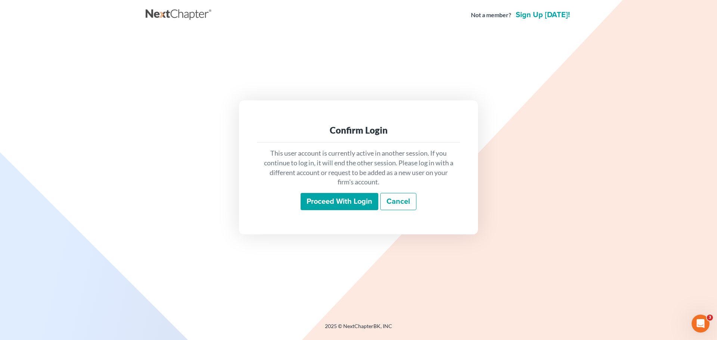 Image resolution: width=717 pixels, height=340 pixels. What do you see at coordinates (358, 168) in the screenshot?
I see `p: This user account is currently active in another session. If you continue to log in, it will end ...` at bounding box center [358, 168].